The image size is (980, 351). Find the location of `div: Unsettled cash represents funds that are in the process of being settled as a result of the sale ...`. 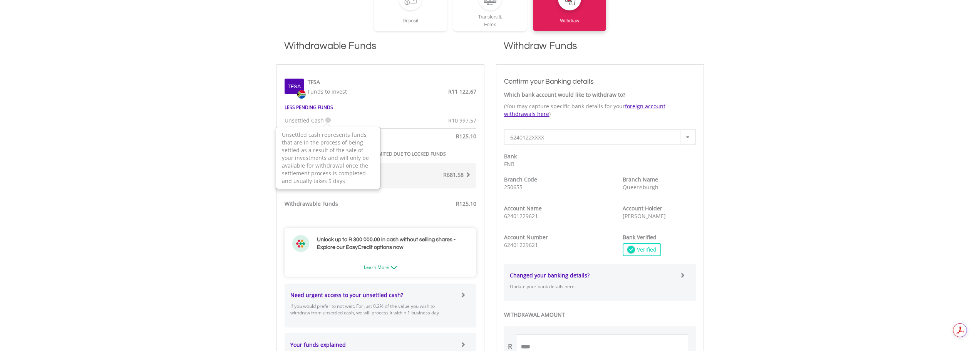

div: Unsettled cash represents funds that are in the process of being settled as a result of the sale ... is located at coordinates (328, 158).